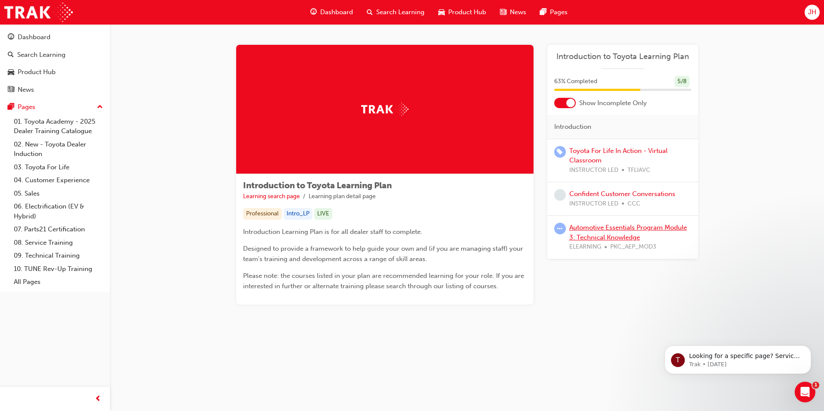 The height and width of the screenshot is (411, 824). Describe the element at coordinates (55, 37) in the screenshot. I see `a: Dashboard` at that location.